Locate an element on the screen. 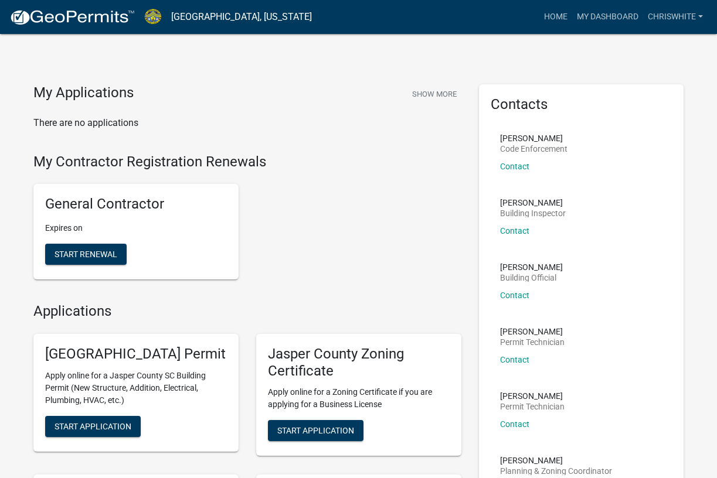 This screenshot has height=478, width=717. button: Show More is located at coordinates (434, 94).